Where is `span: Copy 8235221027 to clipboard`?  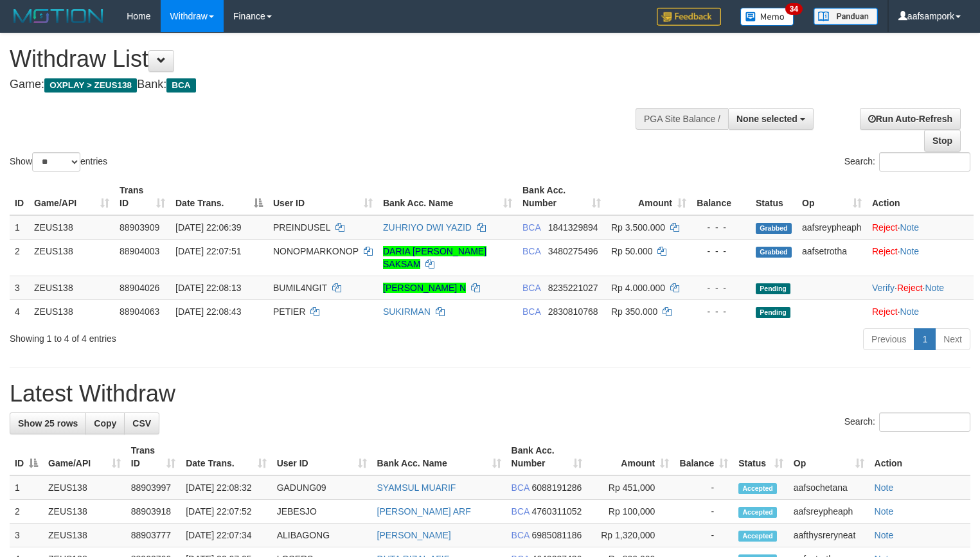 span: Copy 8235221027 to clipboard is located at coordinates (573, 288).